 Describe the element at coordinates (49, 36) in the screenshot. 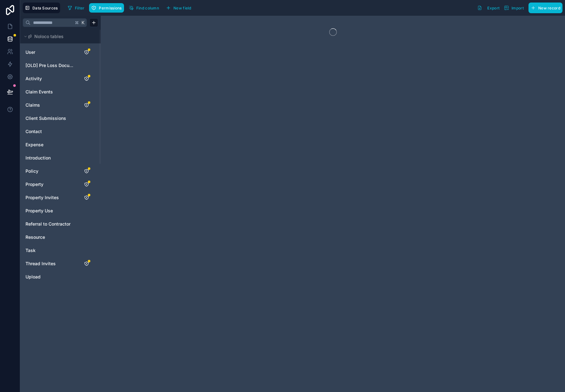

I see `span: Noloco tables` at that location.